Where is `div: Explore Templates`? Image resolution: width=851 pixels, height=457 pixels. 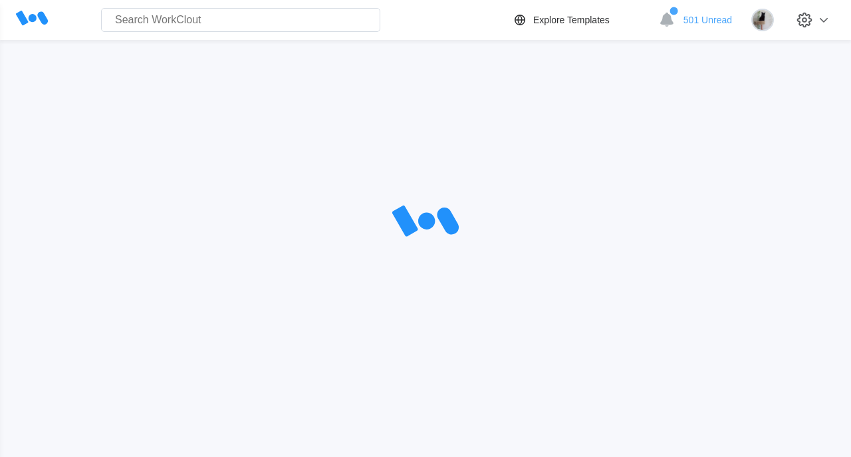
div: Explore Templates is located at coordinates (571, 20).